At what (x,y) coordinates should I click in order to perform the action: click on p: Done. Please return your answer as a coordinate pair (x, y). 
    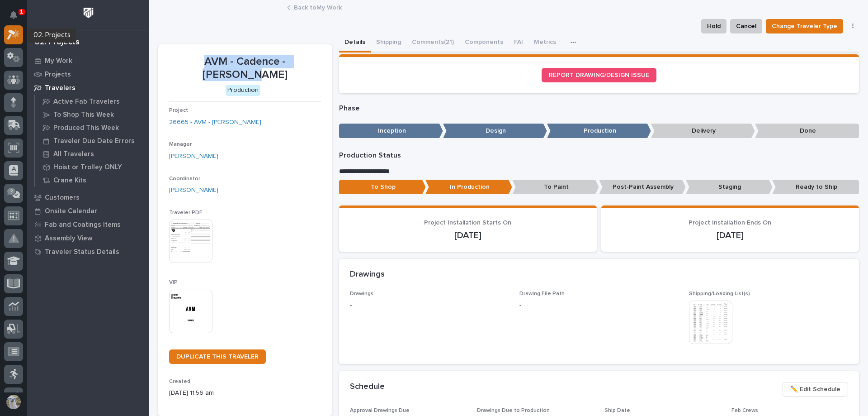
    Looking at the image, I should click on (807, 131).